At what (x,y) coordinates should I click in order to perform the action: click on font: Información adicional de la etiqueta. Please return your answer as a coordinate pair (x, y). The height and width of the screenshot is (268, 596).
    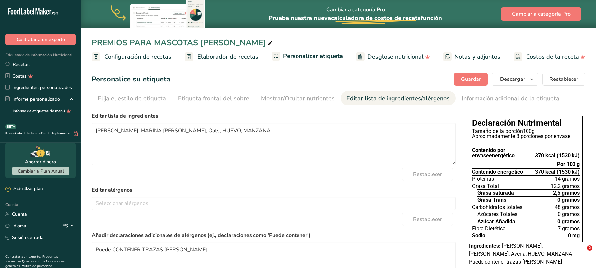
    Looking at the image, I should click on (510, 98).